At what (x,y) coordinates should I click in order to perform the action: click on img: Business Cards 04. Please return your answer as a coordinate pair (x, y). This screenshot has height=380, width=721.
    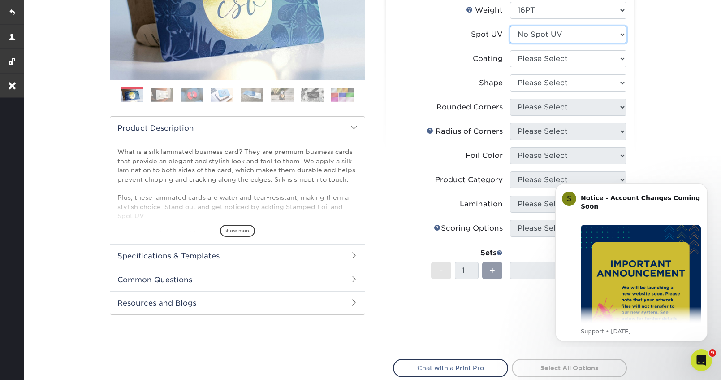
    Looking at the image, I should click on (222, 95).